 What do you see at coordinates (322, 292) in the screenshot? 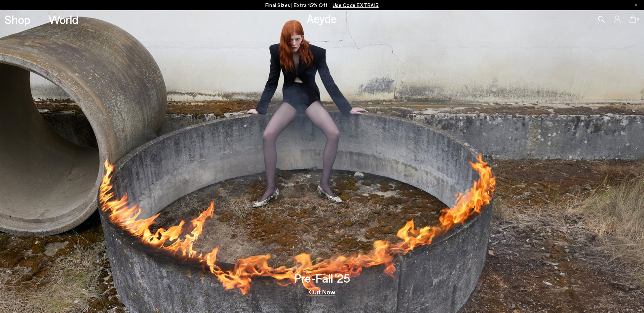
I see `a: Out Now` at bounding box center [322, 292].